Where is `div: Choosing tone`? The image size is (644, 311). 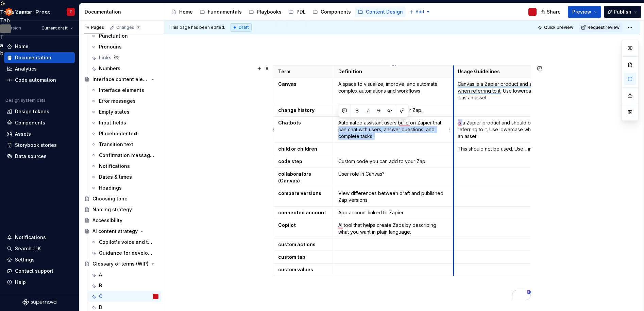 div: Choosing tone is located at coordinates (110, 199).